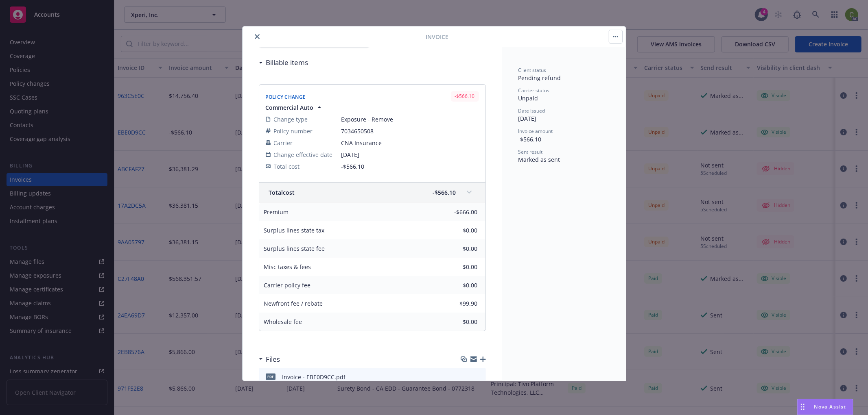 Image resolution: width=868 pixels, height=415 pixels. What do you see at coordinates (372, 193) in the screenshot?
I see `div: Totalcost-$566.10` at bounding box center [372, 193].